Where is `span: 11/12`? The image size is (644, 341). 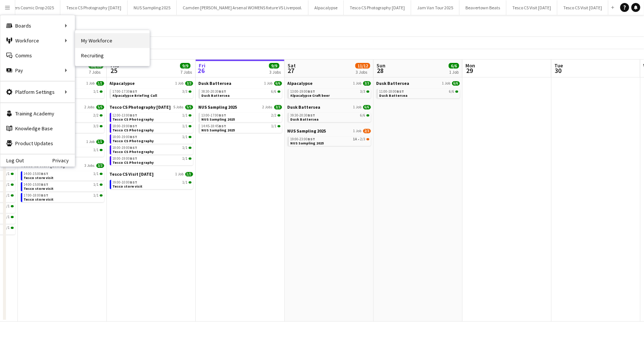
span: 11/12 is located at coordinates (363, 65).